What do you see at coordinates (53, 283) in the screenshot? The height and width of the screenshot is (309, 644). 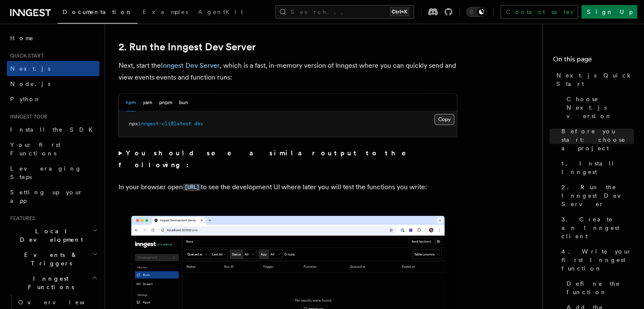 I see `button: Inngest Functions` at bounding box center [53, 283].